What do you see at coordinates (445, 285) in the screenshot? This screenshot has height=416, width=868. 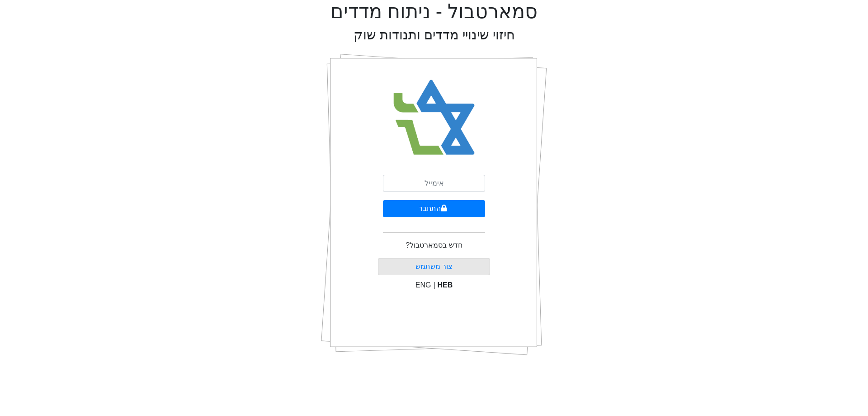 I see `span: HEB` at bounding box center [445, 285].